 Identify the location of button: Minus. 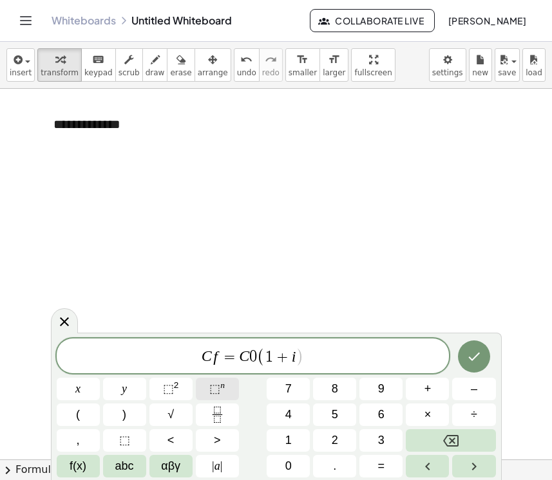
(473, 389).